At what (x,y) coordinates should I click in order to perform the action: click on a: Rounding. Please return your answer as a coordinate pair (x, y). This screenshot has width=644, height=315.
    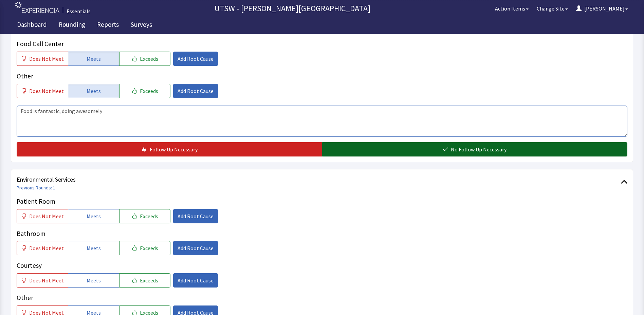
    Looking at the image, I should click on (72, 25).